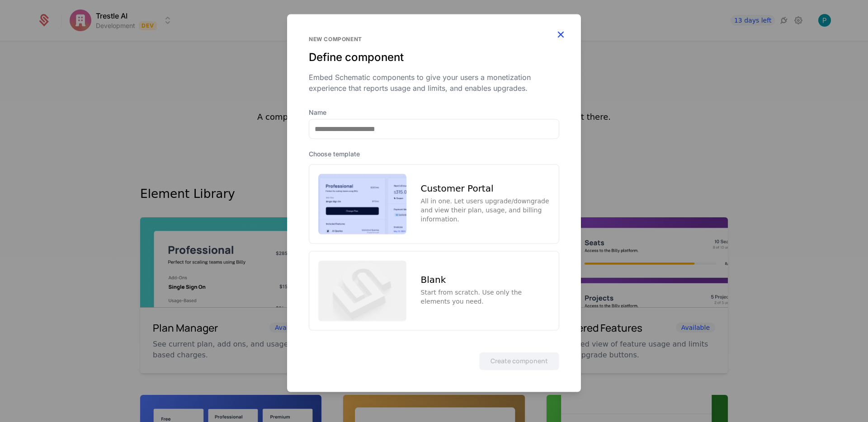  What do you see at coordinates (485, 188) in the screenshot?
I see `div: Customer Portal` at bounding box center [485, 188].